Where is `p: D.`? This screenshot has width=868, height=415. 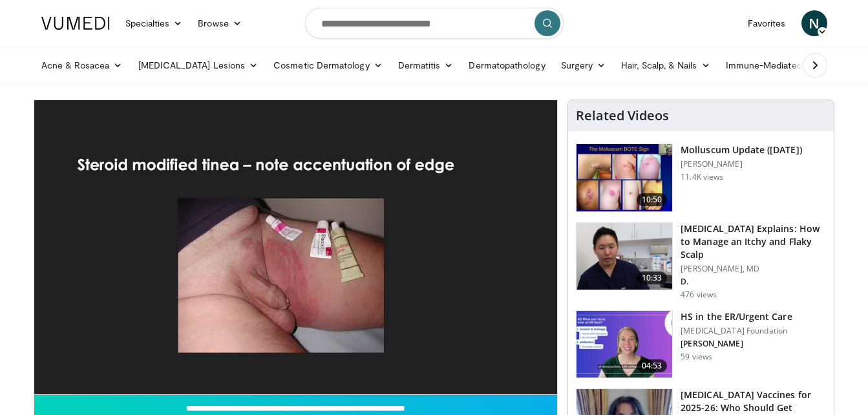 p: D. is located at coordinates (752, 282).